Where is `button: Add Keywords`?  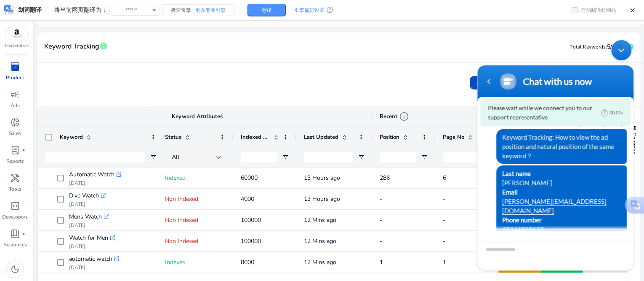
button: Add Keywords is located at coordinates (496, 83).